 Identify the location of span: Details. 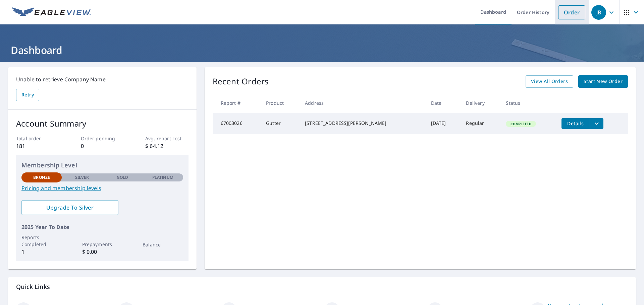
(576, 123).